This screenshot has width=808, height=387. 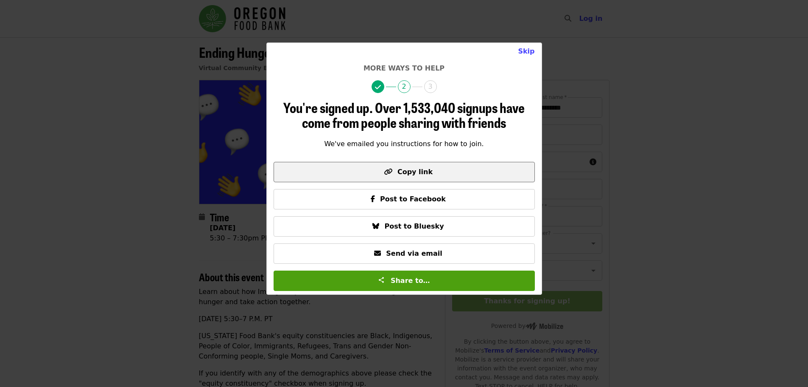 I want to click on button: Post to Facebook, so click(x=404, y=199).